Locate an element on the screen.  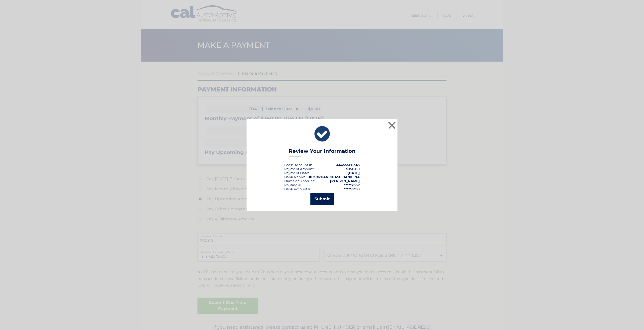
strong: 44455560345 is located at coordinates (348, 165).